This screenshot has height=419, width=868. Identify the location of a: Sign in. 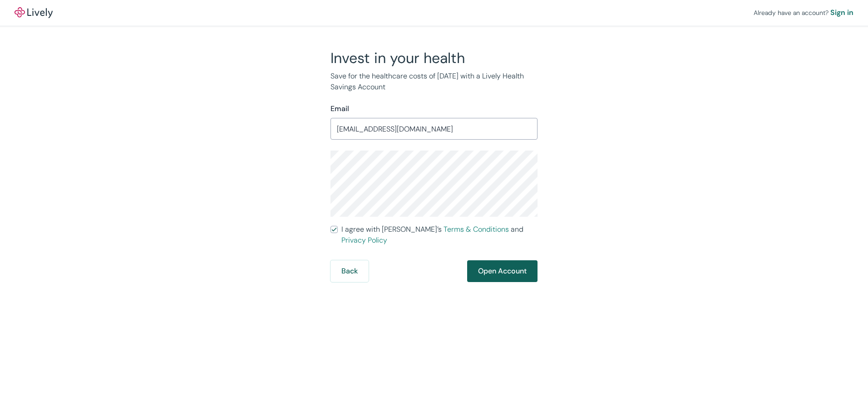
(842, 12).